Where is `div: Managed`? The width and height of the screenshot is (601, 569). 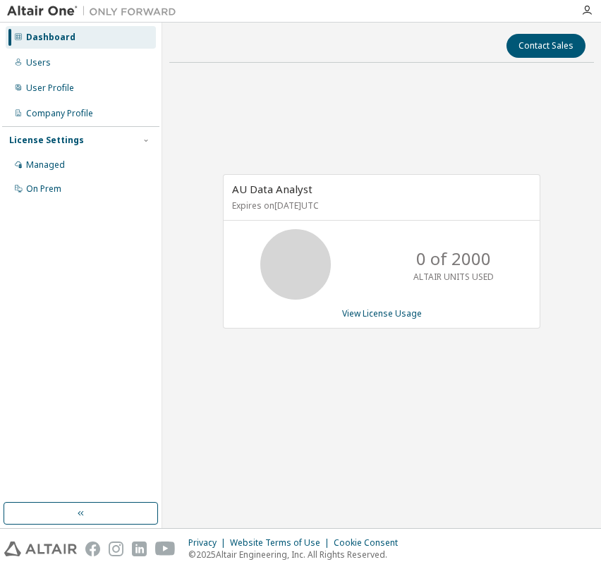
div: Managed is located at coordinates (45, 165).